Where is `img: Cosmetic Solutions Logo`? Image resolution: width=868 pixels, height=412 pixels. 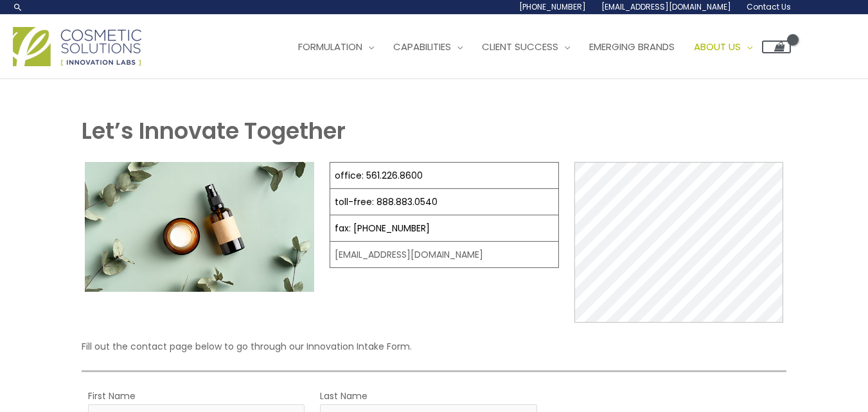
img: Cosmetic Solutions Logo is located at coordinates (77, 46).